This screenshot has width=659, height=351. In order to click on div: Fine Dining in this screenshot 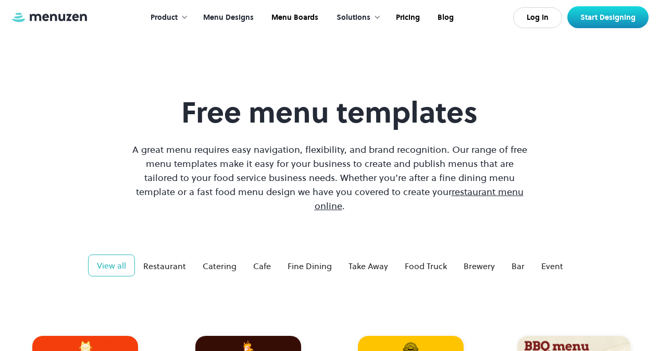, I will do `click(310, 266)`.